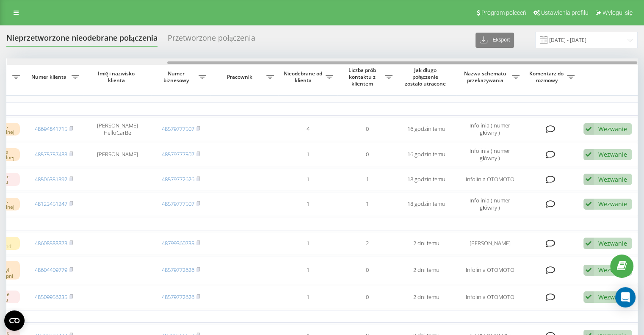 The width and height of the screenshot is (644, 335). What do you see at coordinates (504, 13) in the screenshot?
I see `span: Program poleceń` at bounding box center [504, 13].